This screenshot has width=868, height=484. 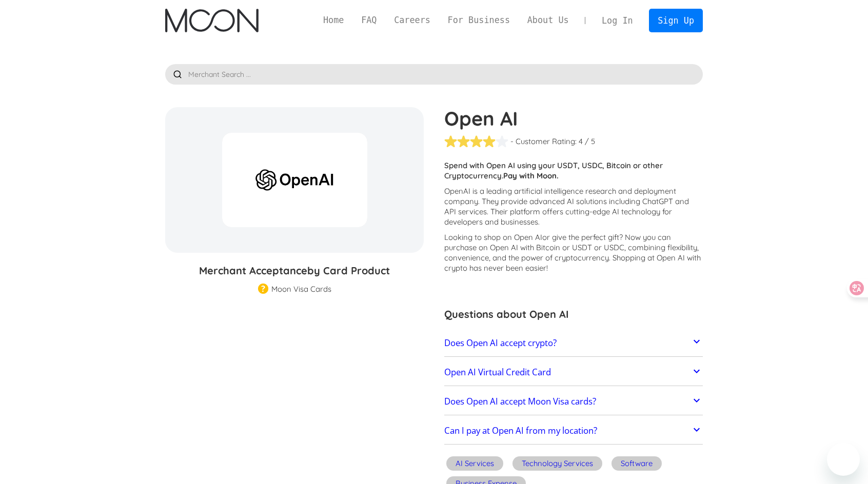 I want to click on div: 4, so click(x=581, y=141).